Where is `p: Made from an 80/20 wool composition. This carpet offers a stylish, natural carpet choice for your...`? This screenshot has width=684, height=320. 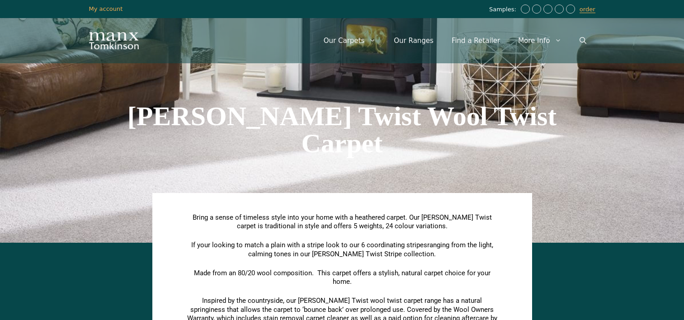
p: Made from an 80/20 wool composition. This carpet offers a stylish, natural carpet choice for your... is located at coordinates (342, 277).